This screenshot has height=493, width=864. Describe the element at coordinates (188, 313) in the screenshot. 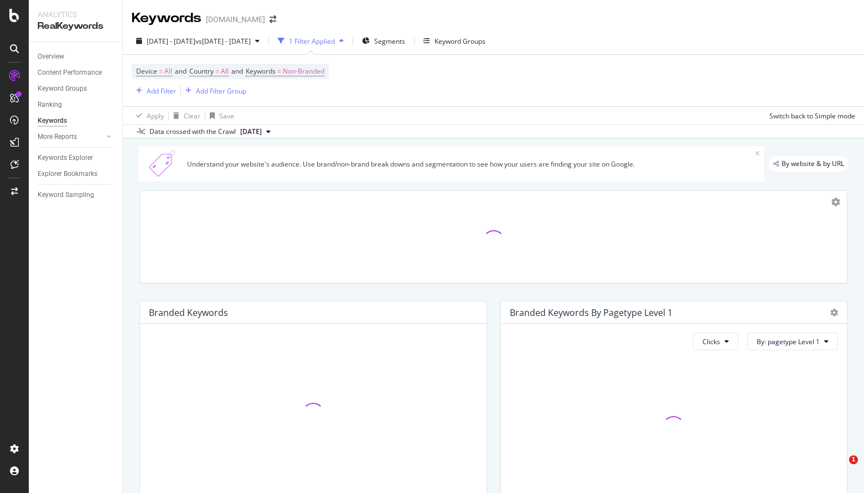

I see `div: Branded Keywords` at that location.